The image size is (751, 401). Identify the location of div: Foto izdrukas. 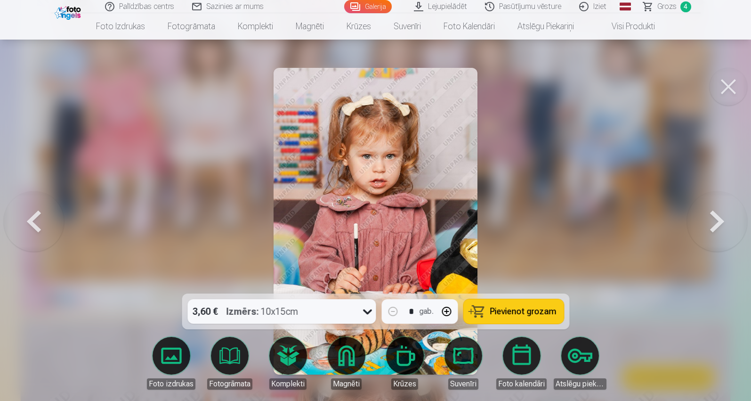
(171, 384).